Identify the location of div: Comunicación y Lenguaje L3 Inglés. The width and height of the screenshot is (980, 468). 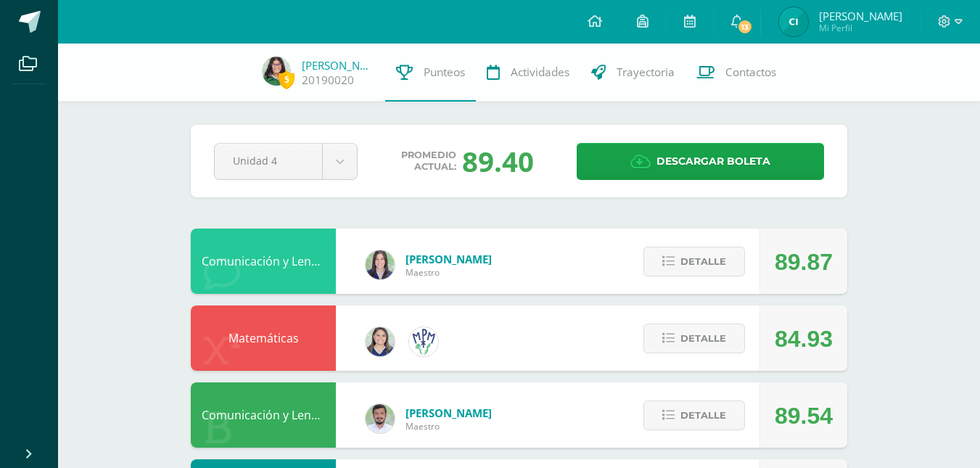
(263, 261).